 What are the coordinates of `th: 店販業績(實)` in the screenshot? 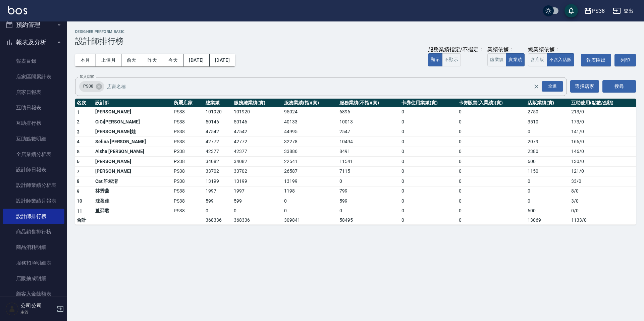 It's located at (548, 103).